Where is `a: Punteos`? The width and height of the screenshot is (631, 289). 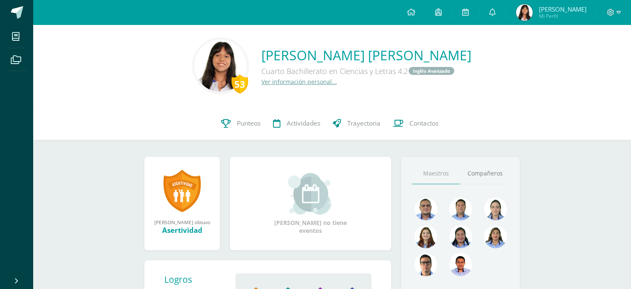
a: Punteos is located at coordinates (241, 123).